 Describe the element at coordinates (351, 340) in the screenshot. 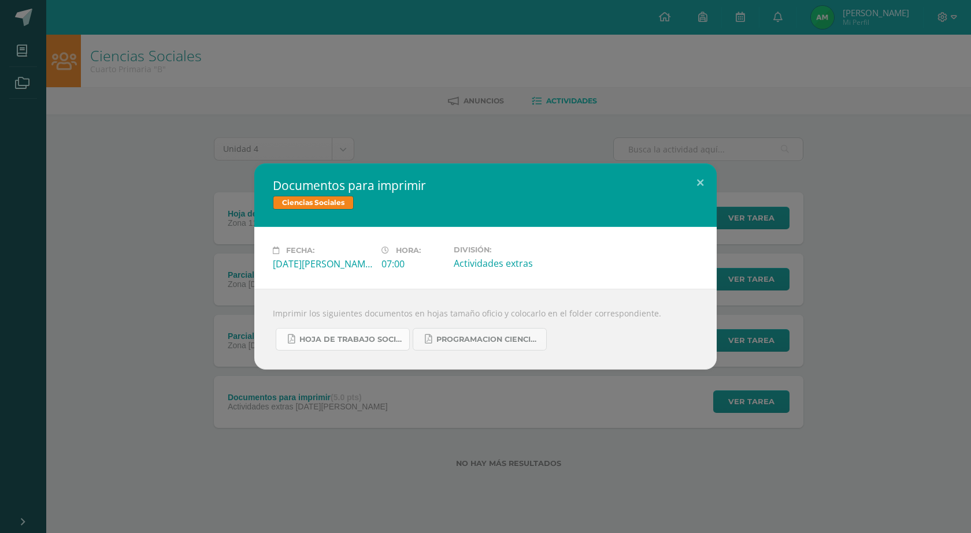

I see `span: hoja de trabajo sociales cuarta unidad.pdf` at that location.